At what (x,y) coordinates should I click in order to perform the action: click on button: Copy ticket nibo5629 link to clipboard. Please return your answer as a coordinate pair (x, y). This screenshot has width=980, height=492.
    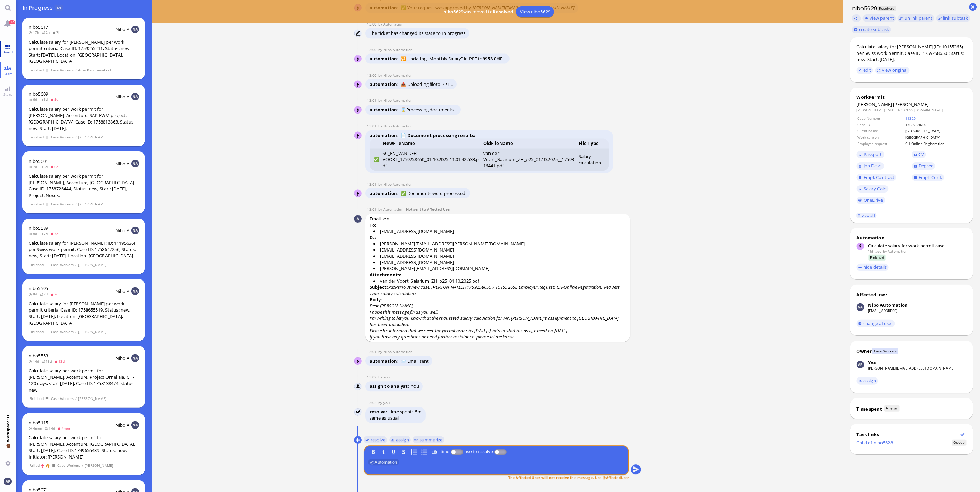
    Looking at the image, I should click on (856, 18).